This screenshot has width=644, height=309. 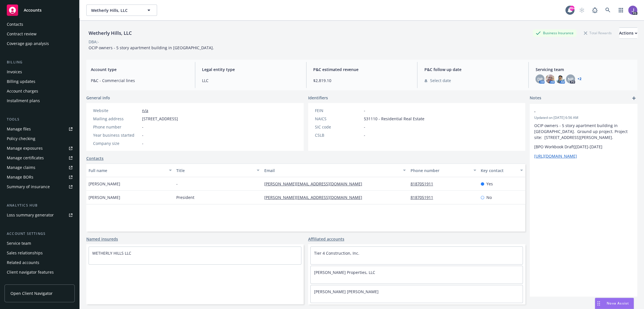 I want to click on a: +2, so click(x=579, y=79).